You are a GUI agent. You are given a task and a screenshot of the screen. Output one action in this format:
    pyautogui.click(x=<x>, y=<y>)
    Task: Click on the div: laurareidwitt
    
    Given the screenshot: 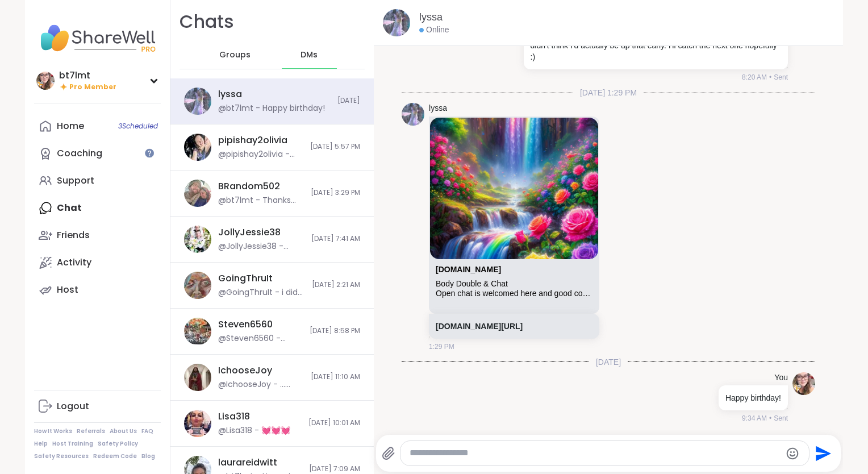 What is the action you would take?
    pyautogui.click(x=247, y=463)
    